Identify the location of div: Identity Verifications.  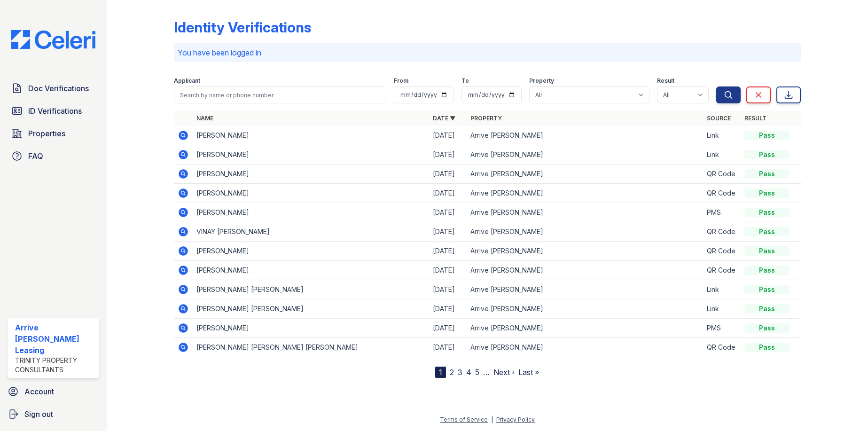
(242, 27).